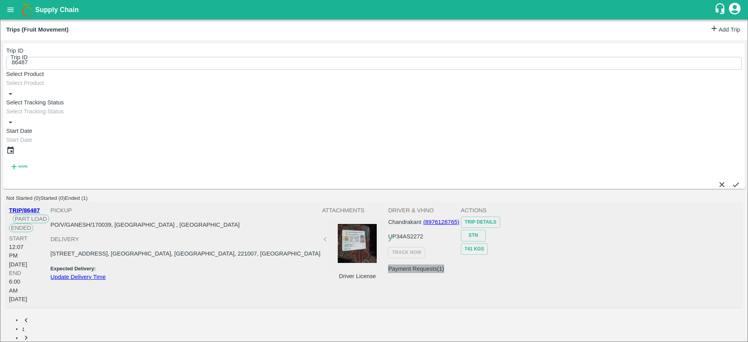 The width and height of the screenshot is (748, 342). Describe the element at coordinates (61, 210) in the screenshot. I see `span: Pickup` at that location.